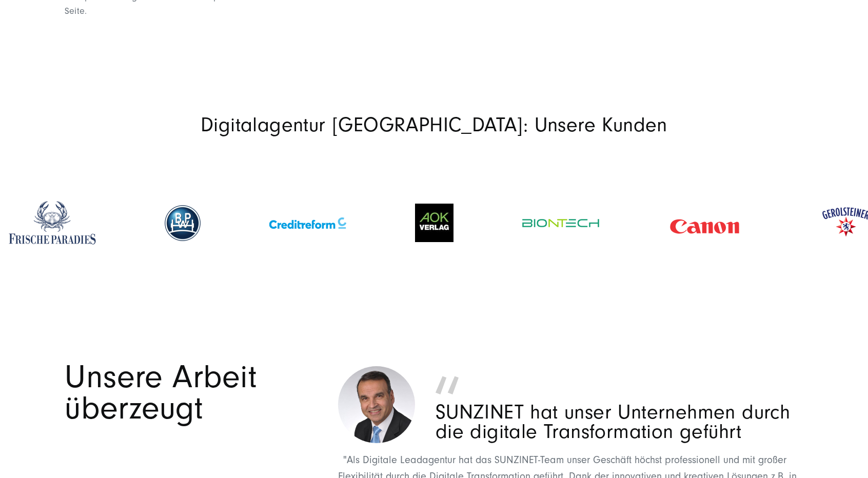  What do you see at coordinates (434, 222) in the screenshot?
I see `img: Das Kundenlogo der Digitalagentur SUNZINET - AOK-Logo in Gruen und Schwarz` at bounding box center [434, 222].